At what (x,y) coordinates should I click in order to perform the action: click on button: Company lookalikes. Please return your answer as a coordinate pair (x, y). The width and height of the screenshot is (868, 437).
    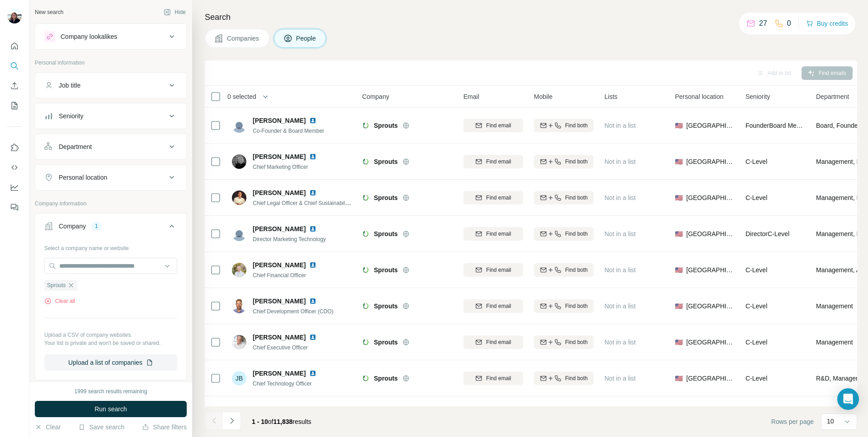
    Looking at the image, I should click on (111, 37).